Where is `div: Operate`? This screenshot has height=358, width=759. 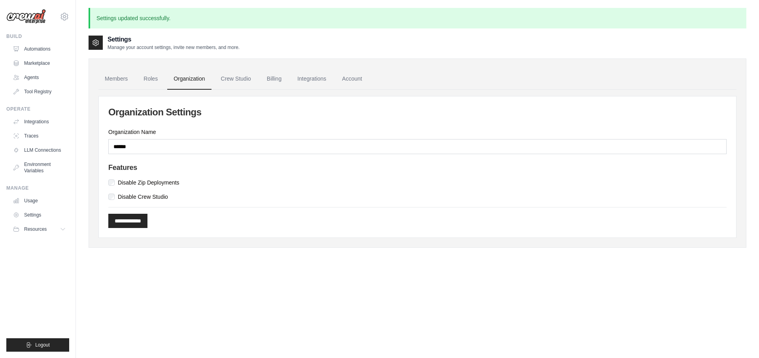
div: Operate is located at coordinates (38, 109).